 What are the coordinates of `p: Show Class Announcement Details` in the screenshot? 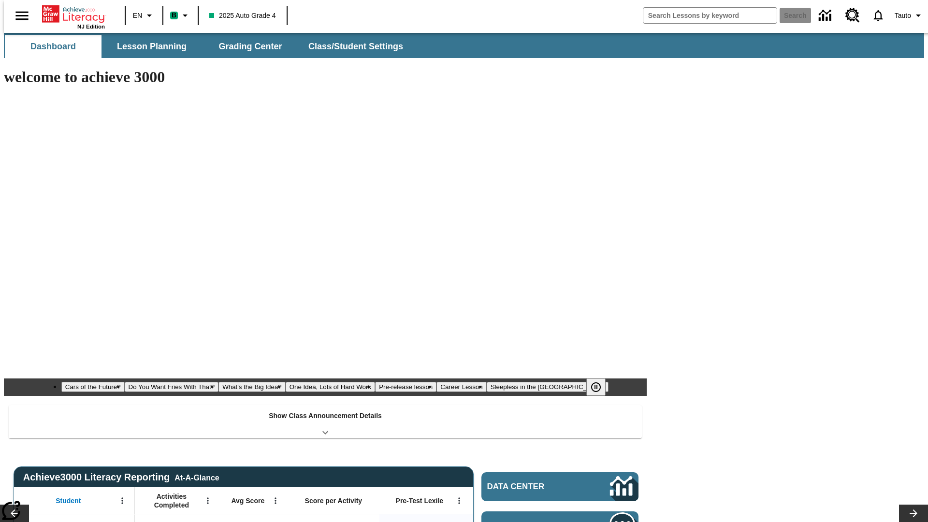 It's located at (325, 416).